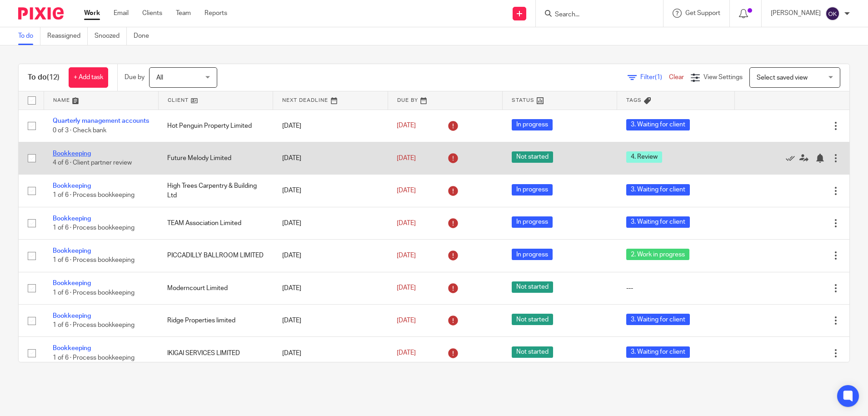 This screenshot has width=868, height=416. What do you see at coordinates (792, 158) in the screenshot?
I see `a: Mark as done` at bounding box center [792, 158].